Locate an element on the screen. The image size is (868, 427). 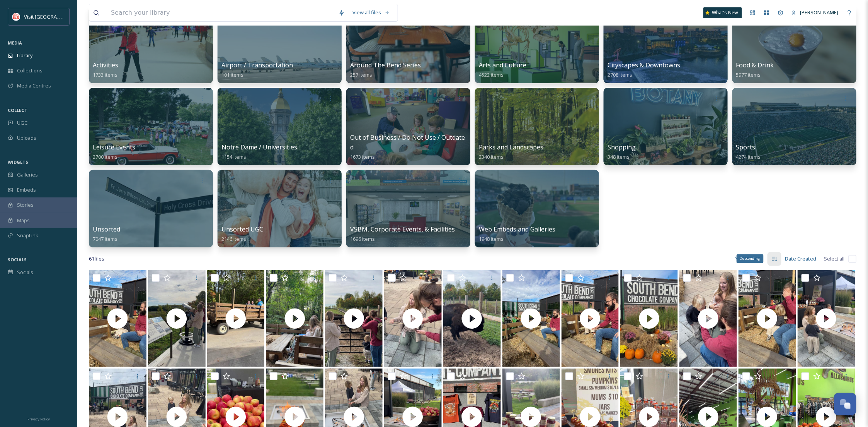
span: 4274 items is located at coordinates (749, 157).